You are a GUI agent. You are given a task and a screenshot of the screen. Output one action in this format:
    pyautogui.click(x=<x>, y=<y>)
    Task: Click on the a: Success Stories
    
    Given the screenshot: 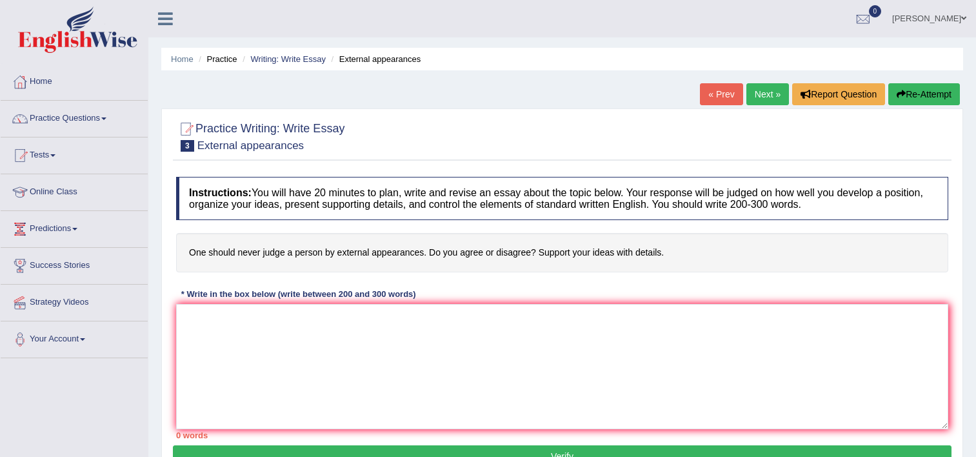 What is the action you would take?
    pyautogui.click(x=74, y=264)
    